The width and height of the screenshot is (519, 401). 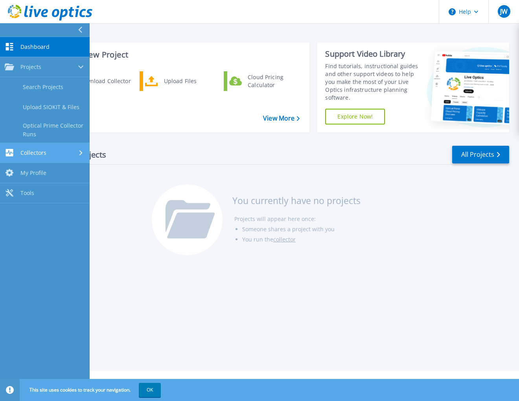 What do you see at coordinates (301, 229) in the screenshot?
I see `li: Someone shares a project with you` at bounding box center [301, 229].